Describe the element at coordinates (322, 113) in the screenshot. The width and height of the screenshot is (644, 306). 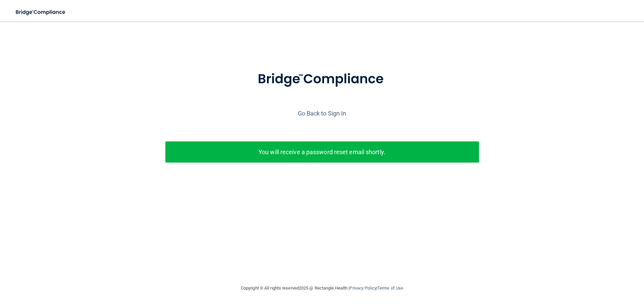
I see `a: Go Back to Sign In` at that location.